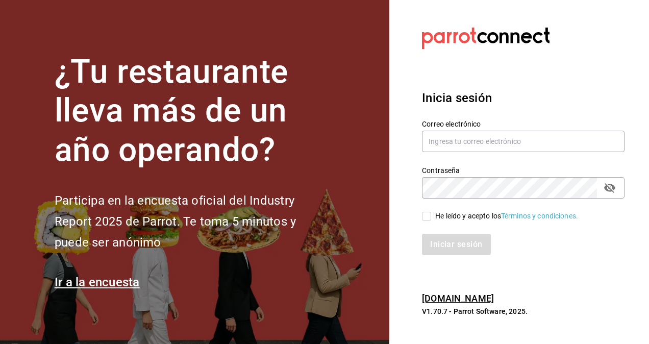 Image resolution: width=649 pixels, height=344 pixels. What do you see at coordinates (523, 123) in the screenshot?
I see `label: Correo electrónico` at bounding box center [523, 123].